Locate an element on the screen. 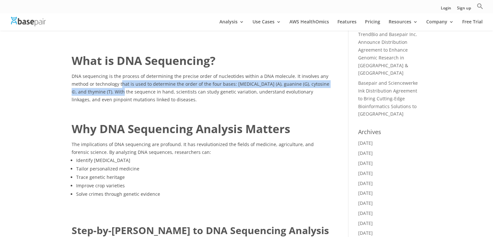  a: Resources is located at coordinates (403, 25).